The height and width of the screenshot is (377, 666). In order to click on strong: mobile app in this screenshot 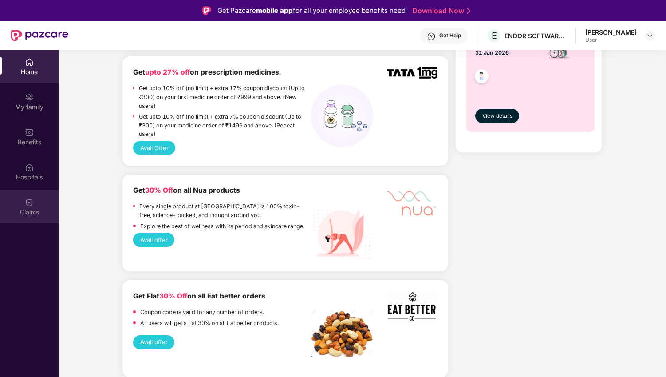, I will do `click(274, 10)`.